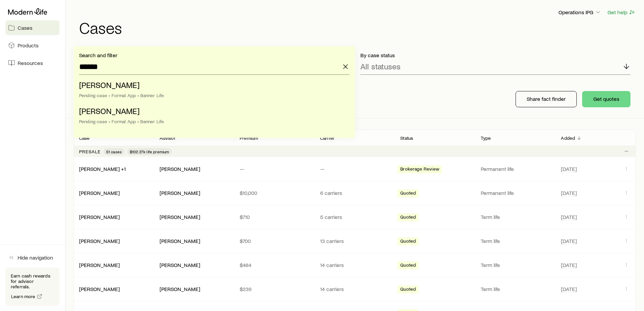 The height and width of the screenshot is (311, 644). What do you see at coordinates (168, 138) in the screenshot?
I see `p: Advisor` at bounding box center [168, 138].